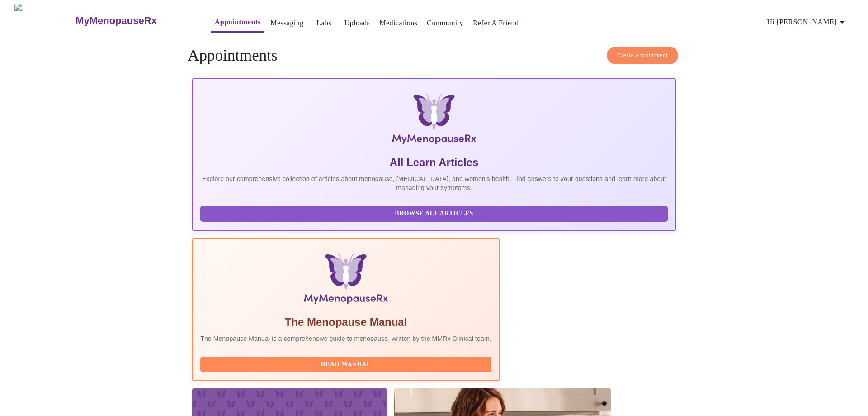 The height and width of the screenshot is (416, 868). What do you see at coordinates (287, 23) in the screenshot?
I see `button: Messaging` at bounding box center [287, 23].